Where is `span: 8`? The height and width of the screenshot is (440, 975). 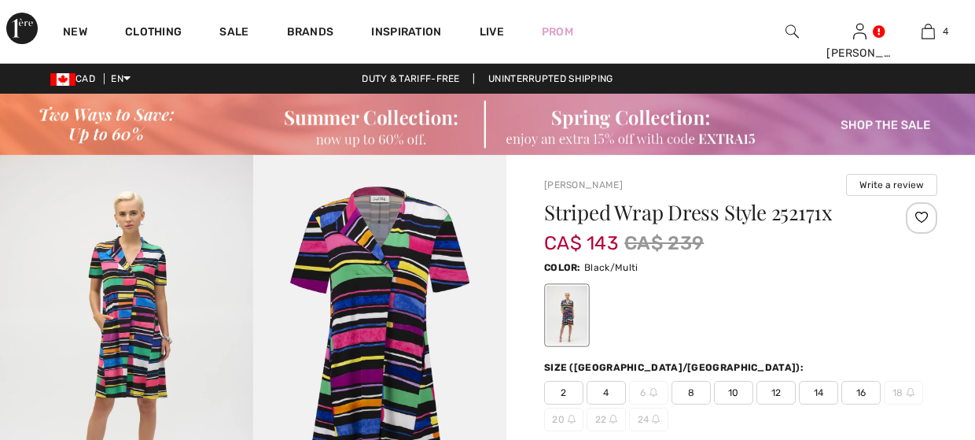
span: 8 is located at coordinates (691, 392).